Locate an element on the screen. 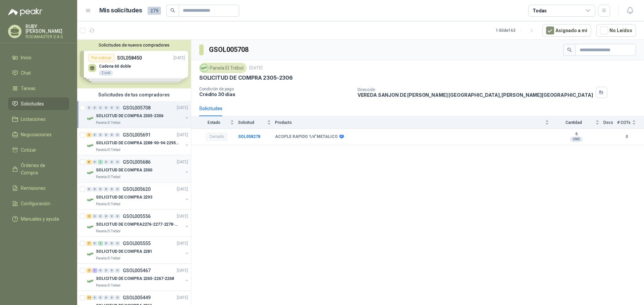 The height and width of the screenshot is (305, 644). p: SOLICITUD DE COMPRA2276-2277-2278-2284-2285- is located at coordinates (138, 224).